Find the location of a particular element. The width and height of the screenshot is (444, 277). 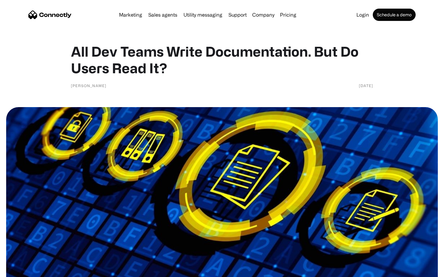

a: Marketing is located at coordinates (130, 15).